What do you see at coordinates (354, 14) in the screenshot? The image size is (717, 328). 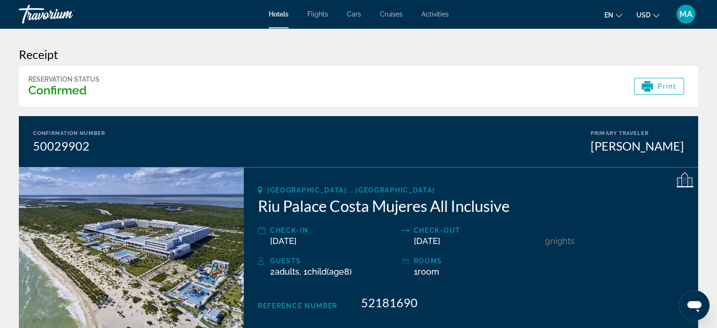 I see `a: Cars` at bounding box center [354, 14].